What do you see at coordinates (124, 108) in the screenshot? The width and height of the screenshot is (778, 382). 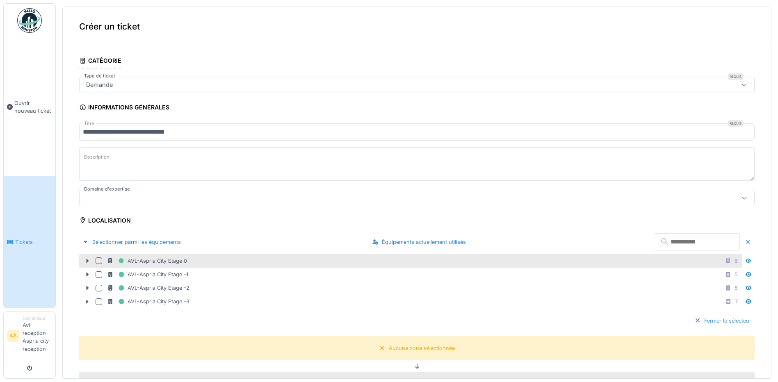 I see `div: Informations générales` at bounding box center [124, 108].